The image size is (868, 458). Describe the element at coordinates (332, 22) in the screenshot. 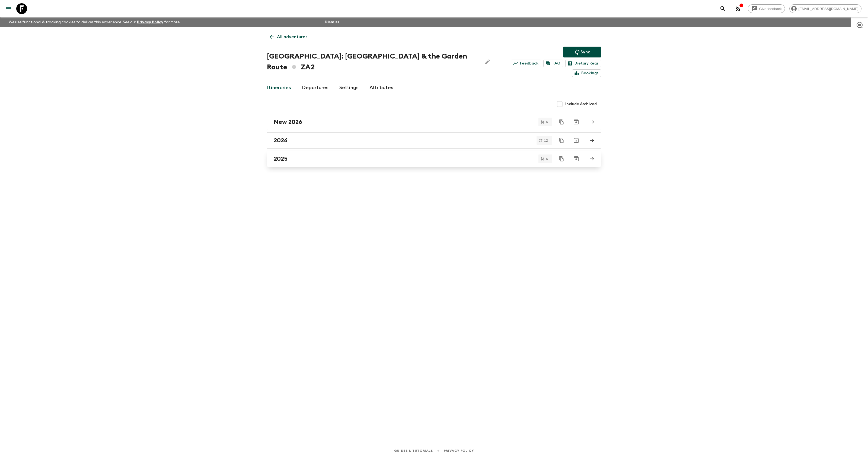

I see `button: Dismiss` at that location.